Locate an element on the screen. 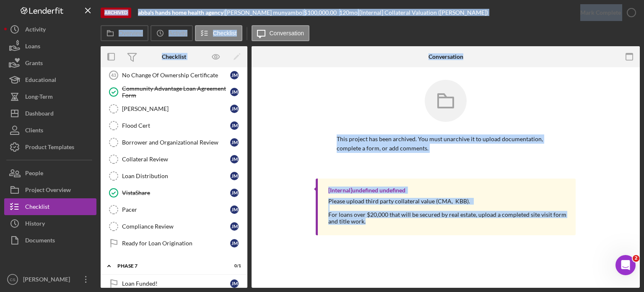 Image resolution: width=644 pixels, height=292 pixels. div: Ready for Loan Origination is located at coordinates (176, 243).